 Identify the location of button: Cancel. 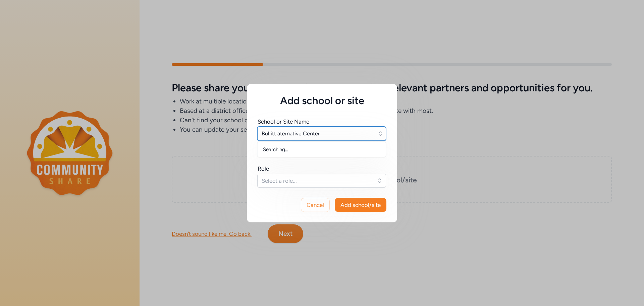
(315, 205).